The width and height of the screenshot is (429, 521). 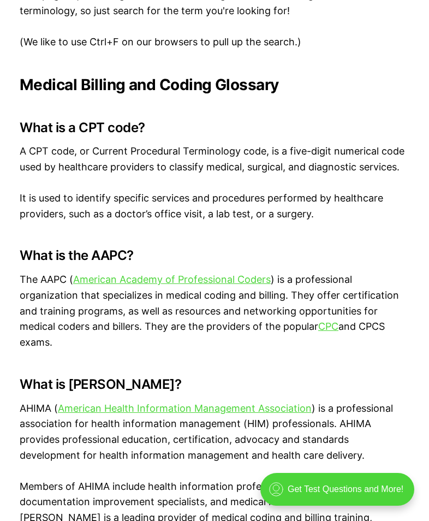 What do you see at coordinates (215, 432) in the screenshot?
I see `p: AHIMA ( ) is a professional association for health information management (HIM) professionals. AH...` at bounding box center [215, 432].